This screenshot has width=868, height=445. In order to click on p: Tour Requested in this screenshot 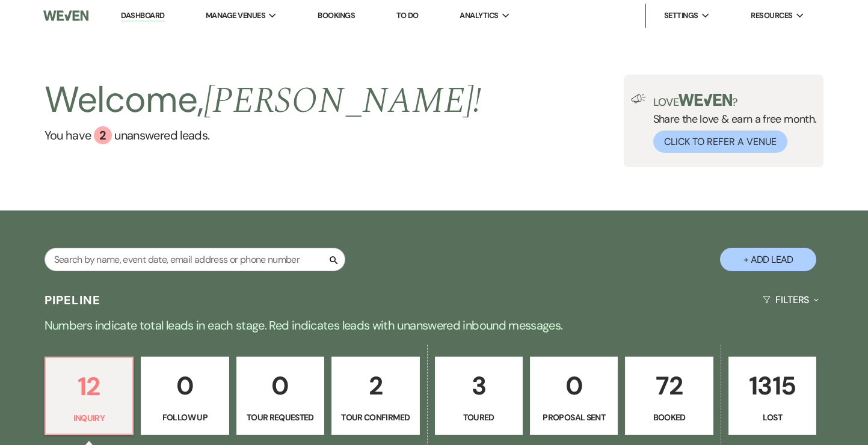, I will do `click(280, 418)`.